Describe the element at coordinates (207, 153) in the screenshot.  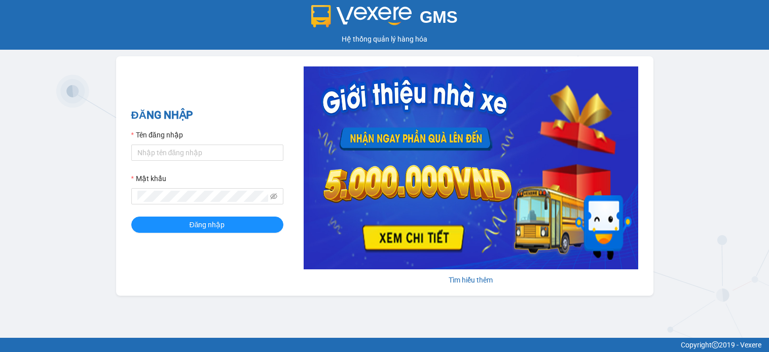
I see `input: Tên đăng nhập` at that location.